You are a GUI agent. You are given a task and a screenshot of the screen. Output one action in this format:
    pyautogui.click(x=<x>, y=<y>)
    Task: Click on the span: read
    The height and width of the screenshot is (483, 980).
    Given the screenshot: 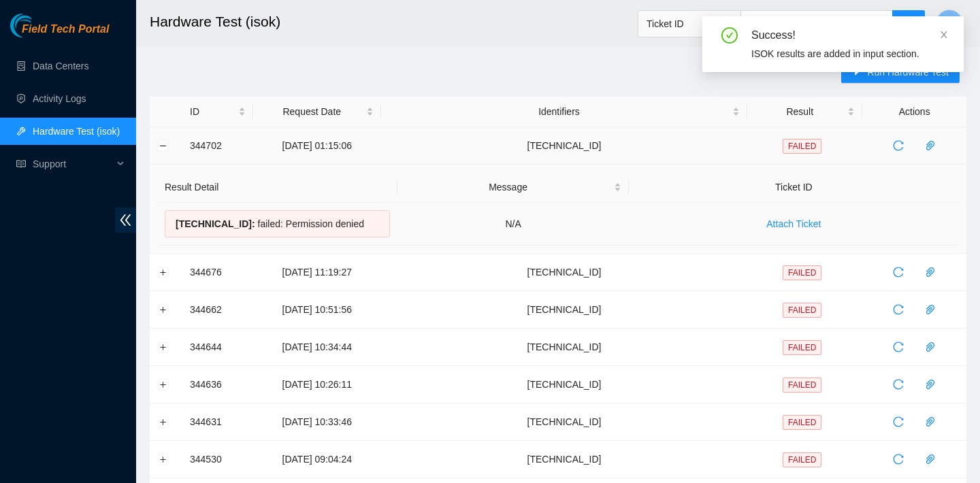 What is the action you would take?
    pyautogui.click(x=21, y=164)
    